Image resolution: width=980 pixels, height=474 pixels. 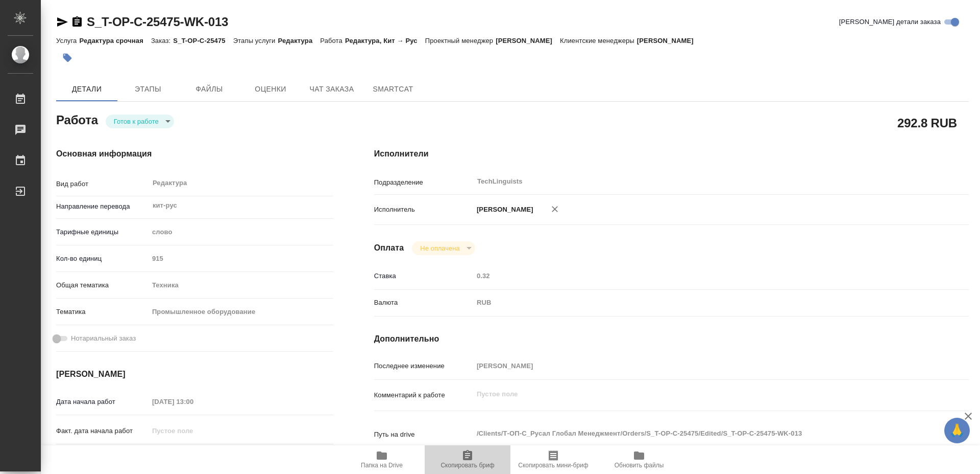 What do you see at coordinates (102, 402) in the screenshot?
I see `p: Дата начала работ` at bounding box center [102, 402].